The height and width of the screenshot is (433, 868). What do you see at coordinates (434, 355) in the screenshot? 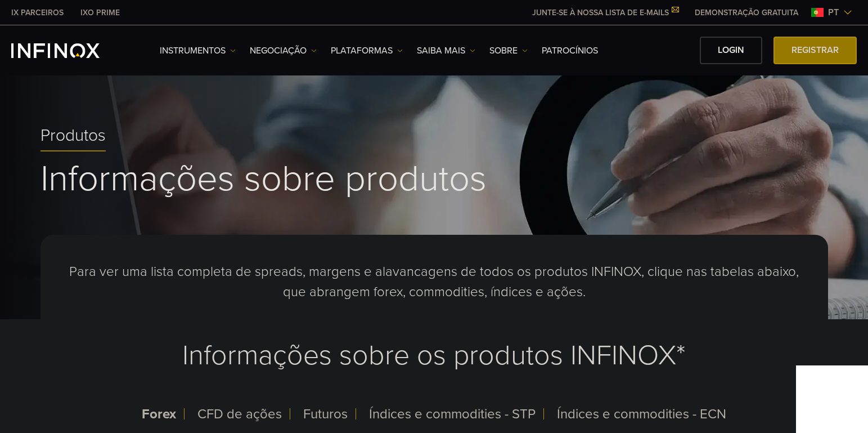
I see `h3: Informações sobre os produtos INFINOX*` at bounding box center [434, 355].